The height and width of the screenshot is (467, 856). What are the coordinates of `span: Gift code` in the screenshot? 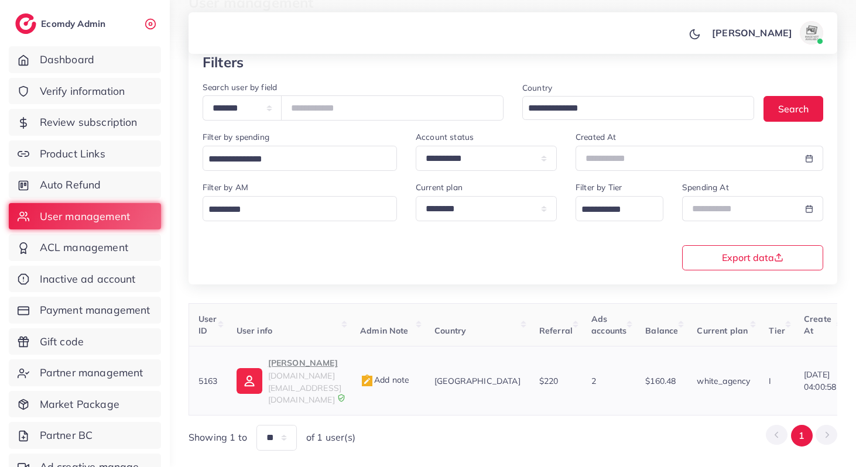 It's located at (61, 342).